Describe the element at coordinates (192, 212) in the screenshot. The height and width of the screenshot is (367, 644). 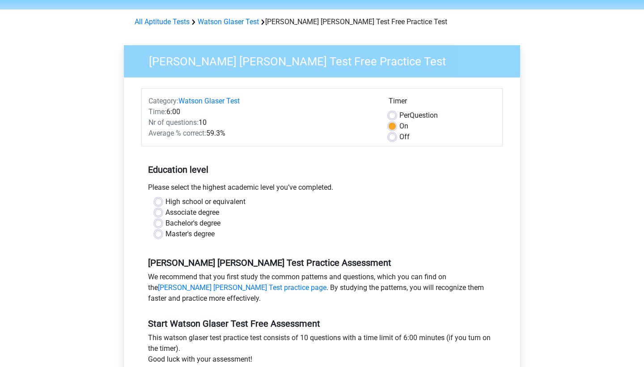
I see `label: Associate degree` at that location.